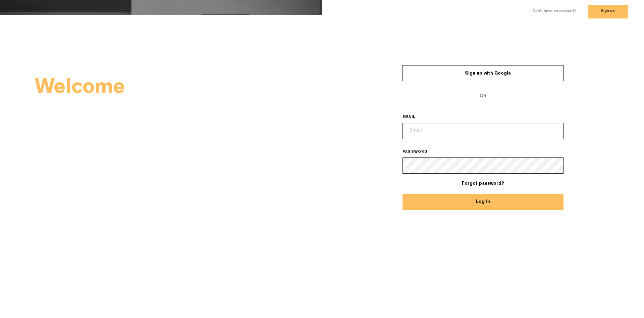  What do you see at coordinates (488, 74) in the screenshot?
I see `span: Sign up with Google` at bounding box center [488, 74].